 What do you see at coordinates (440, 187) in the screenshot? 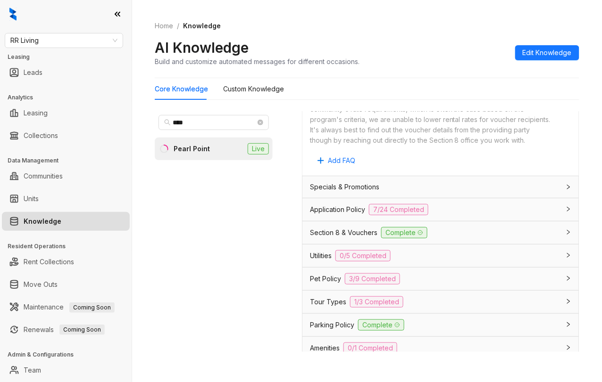
I see `div: Specials & Promotions` at bounding box center [440, 187].